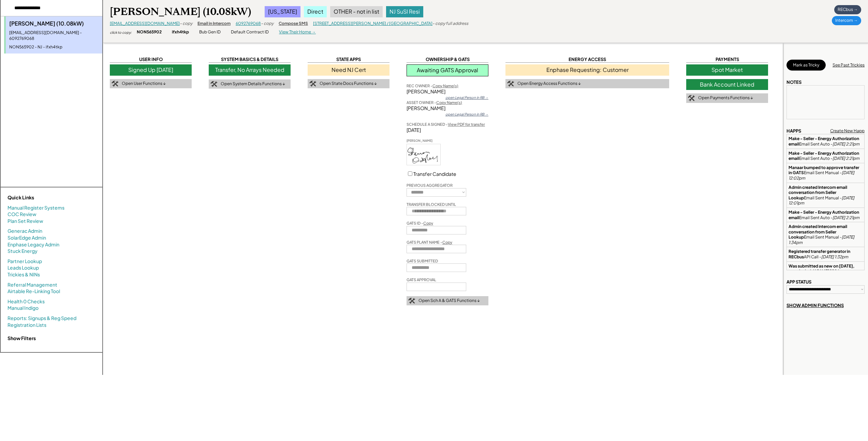  I want to click on div: HAPPS, so click(793, 131).